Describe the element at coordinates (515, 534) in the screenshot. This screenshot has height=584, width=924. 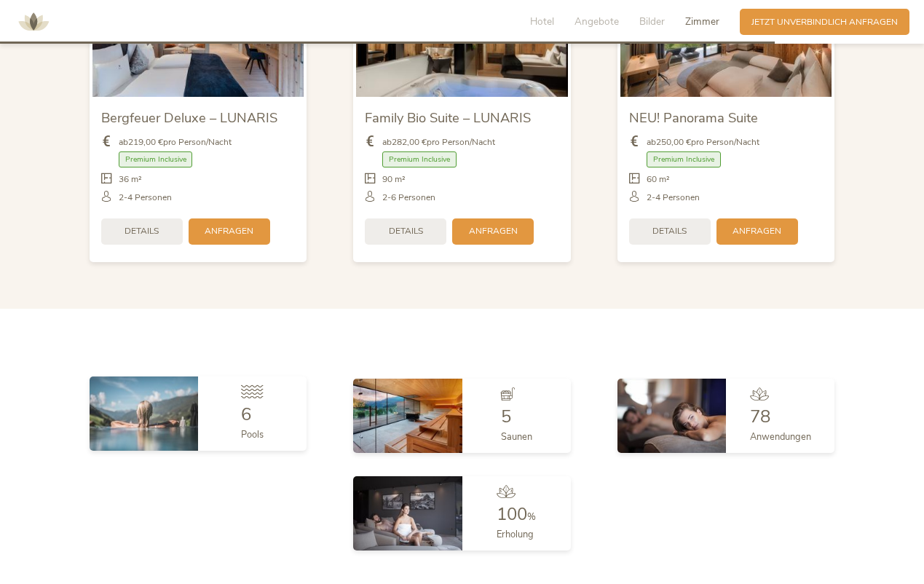
I see `span: Erholung` at that location.